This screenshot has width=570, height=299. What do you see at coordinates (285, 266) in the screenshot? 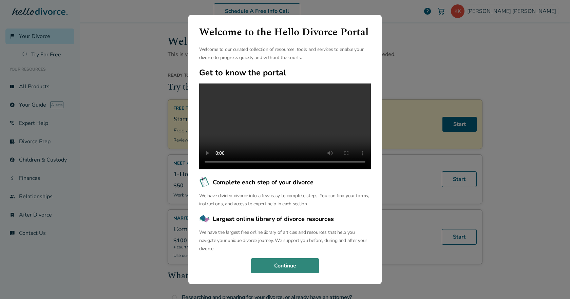
I see `button: Continue` at bounding box center [285, 266].